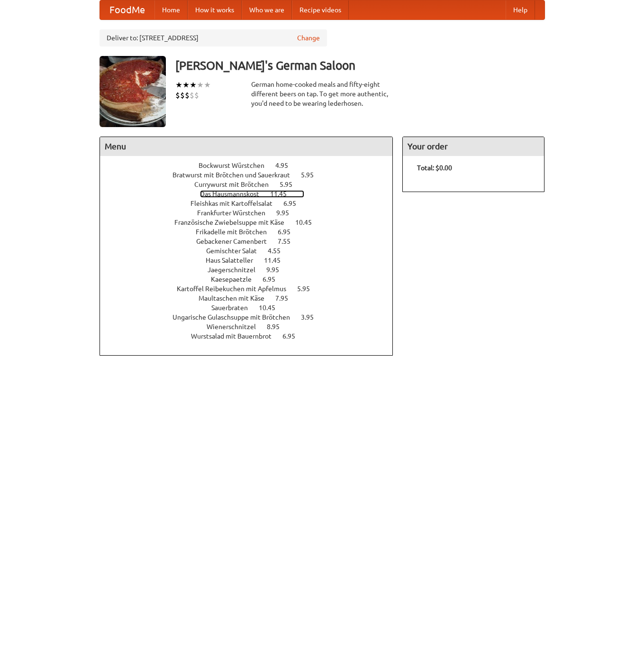 This screenshot has width=644, height=671. Describe the element at coordinates (251, 336) in the screenshot. I see `a: Wurstsalad mit Bauernbrot 6.95` at that location.